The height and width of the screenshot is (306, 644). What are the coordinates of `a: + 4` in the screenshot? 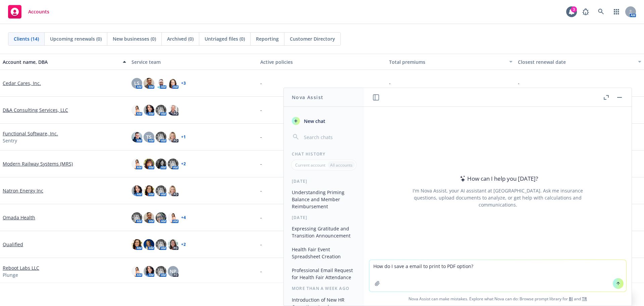 It's located at (184, 218).